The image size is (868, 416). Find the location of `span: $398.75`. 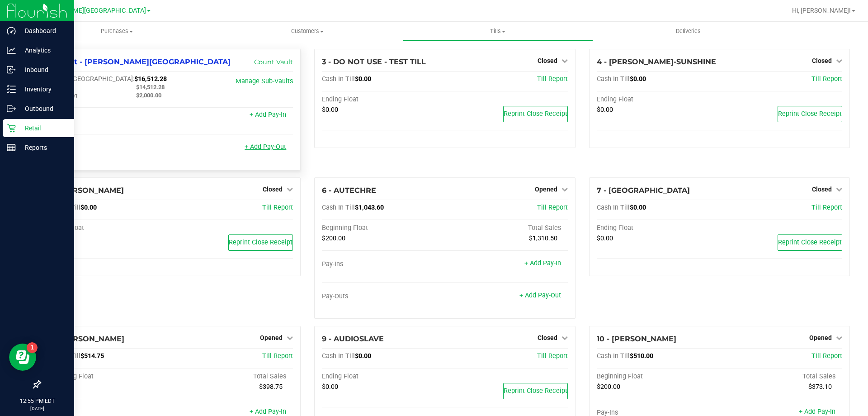

span: $398.75 is located at coordinates (271, 387).